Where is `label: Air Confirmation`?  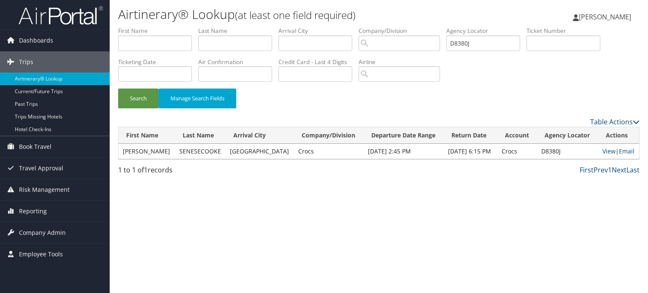
label: Air Confirmation is located at coordinates (238, 62).